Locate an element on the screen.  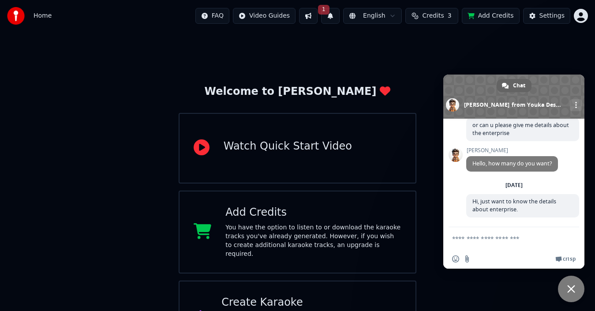
span: Send a file is located at coordinates (467, 259).